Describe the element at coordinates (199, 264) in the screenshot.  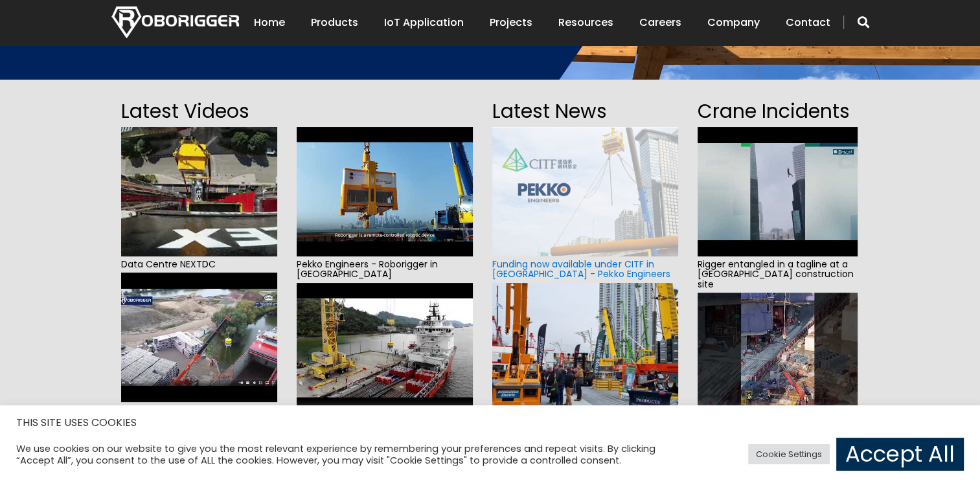
I see `span: Data Centre NEXTDC` at that location.